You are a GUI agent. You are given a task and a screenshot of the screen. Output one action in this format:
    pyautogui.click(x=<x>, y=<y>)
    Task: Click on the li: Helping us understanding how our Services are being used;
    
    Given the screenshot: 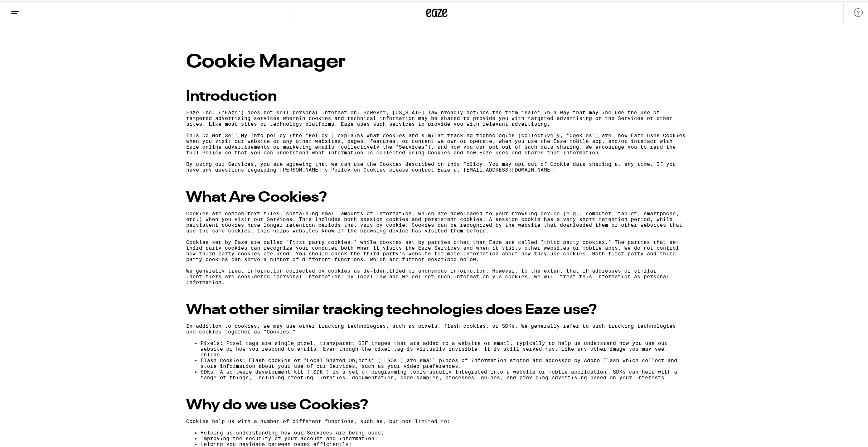 What is the action you would take?
    pyautogui.click(x=444, y=431)
    